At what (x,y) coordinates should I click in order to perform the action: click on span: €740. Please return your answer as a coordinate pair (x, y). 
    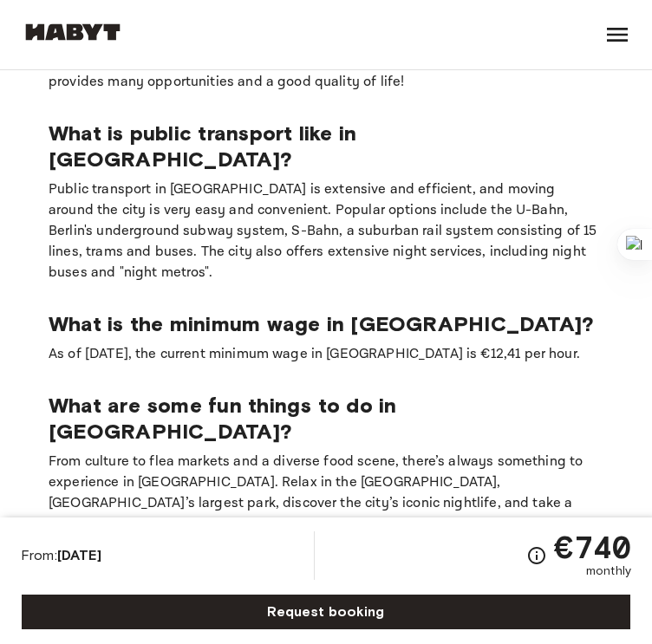
    Looking at the image, I should click on (592, 547).